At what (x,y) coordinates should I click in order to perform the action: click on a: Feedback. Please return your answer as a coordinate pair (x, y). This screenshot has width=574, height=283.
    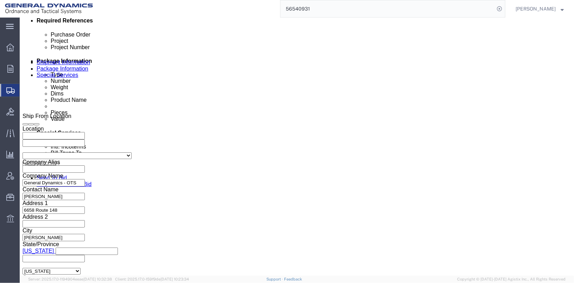
    Looking at the image, I should click on (293, 280).